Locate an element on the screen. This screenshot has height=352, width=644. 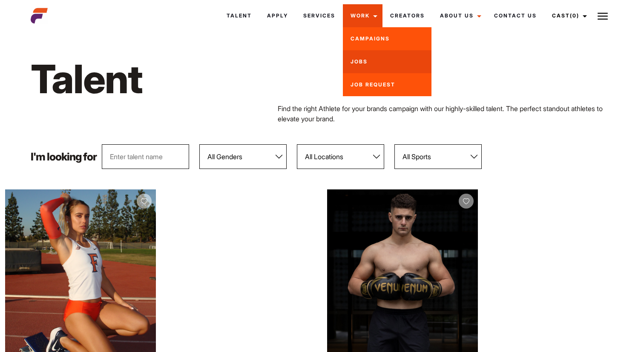
input: Enter talent name is located at coordinates (145, 157).